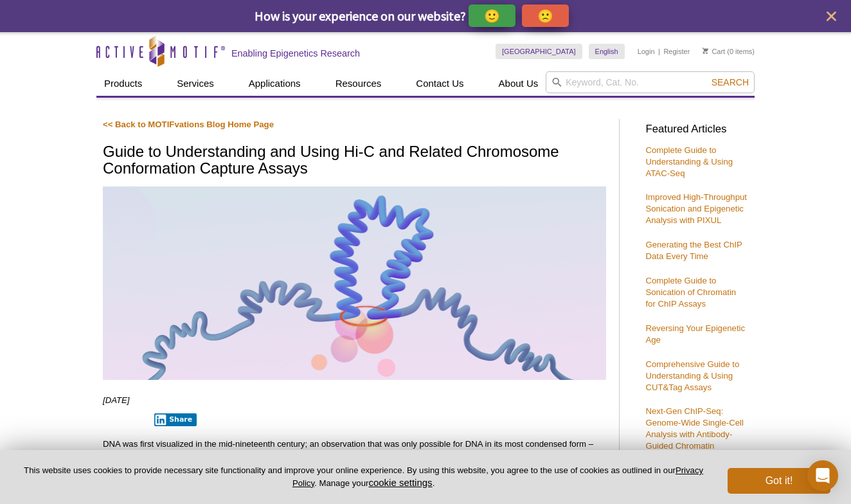  What do you see at coordinates (650, 83) in the screenshot?
I see `input: Keyword, Cat. No.` at bounding box center [650, 83].